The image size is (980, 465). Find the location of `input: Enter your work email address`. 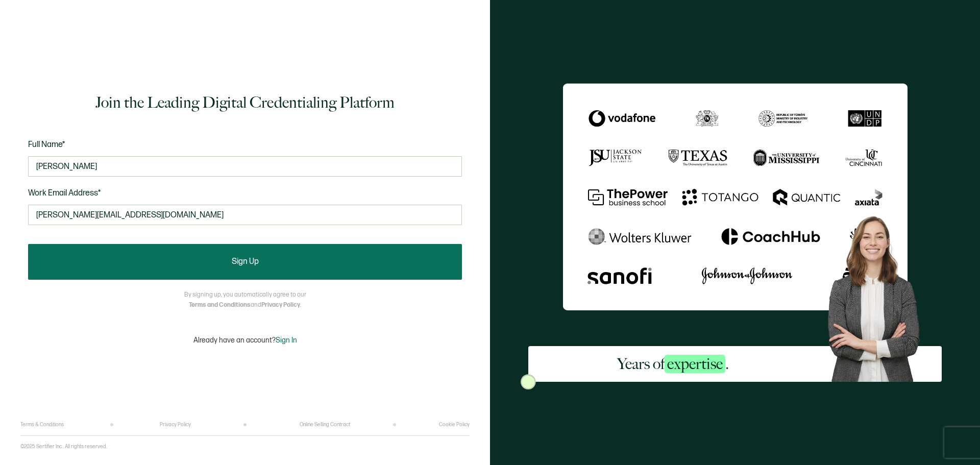

input: Enter your work email address is located at coordinates (245, 215).